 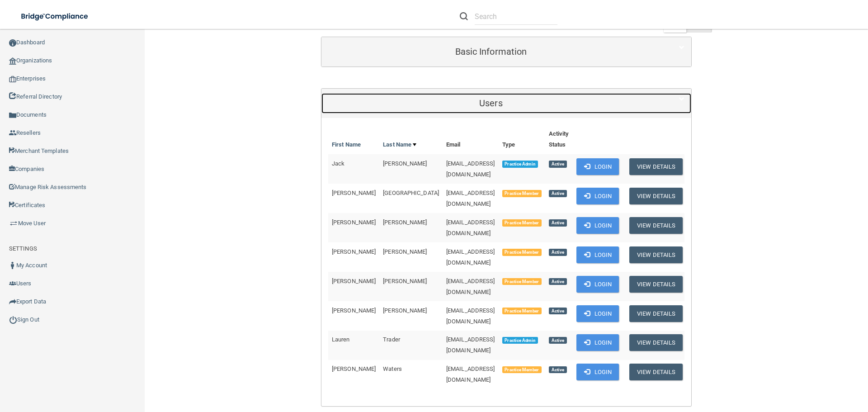 I want to click on th: Activity Status, so click(x=558, y=139).